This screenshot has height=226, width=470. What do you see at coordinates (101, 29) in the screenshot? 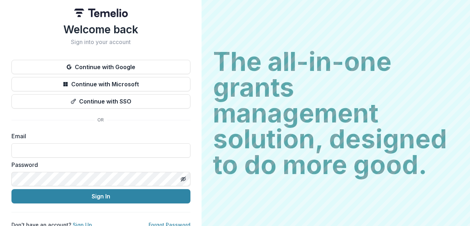
I see `h1: Welcome back` at bounding box center [101, 29].